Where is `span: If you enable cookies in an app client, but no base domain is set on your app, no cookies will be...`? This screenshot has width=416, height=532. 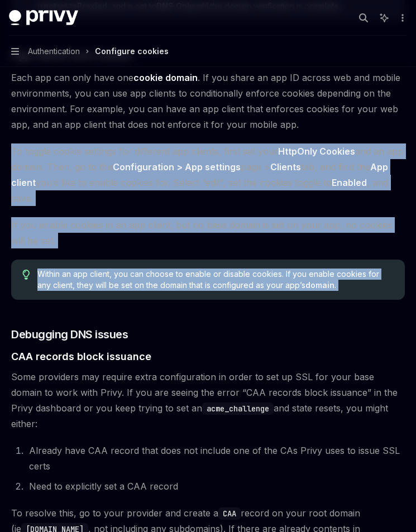
span: If you enable cookies in an app client, but no base domain is set on your app, no cookies will be... is located at coordinates (208, 233).